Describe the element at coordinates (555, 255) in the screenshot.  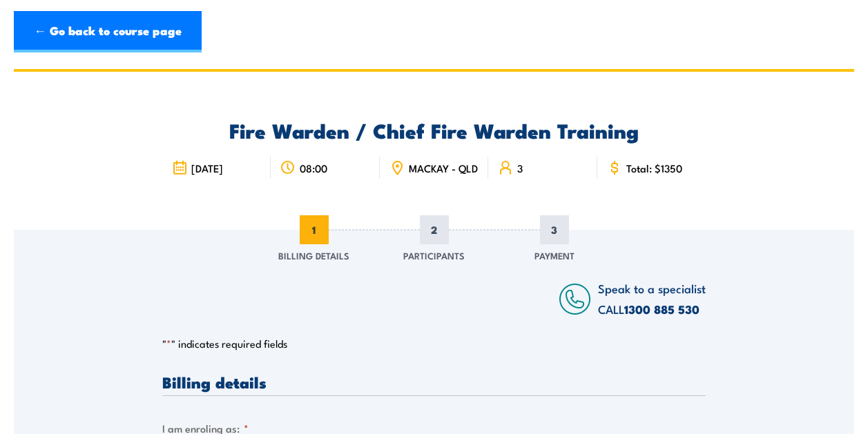
I see `span: Payment` at that location.